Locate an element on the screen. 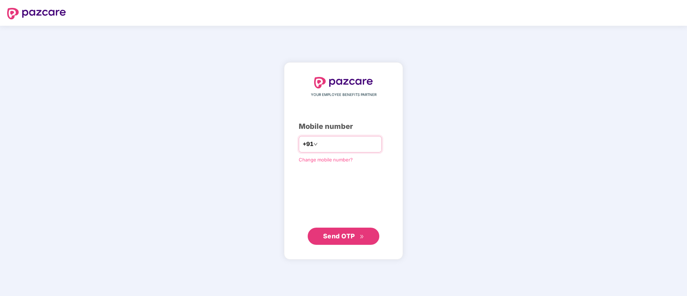 This screenshot has height=296, width=687. button: Send OTPdouble-right is located at coordinates (343, 236).